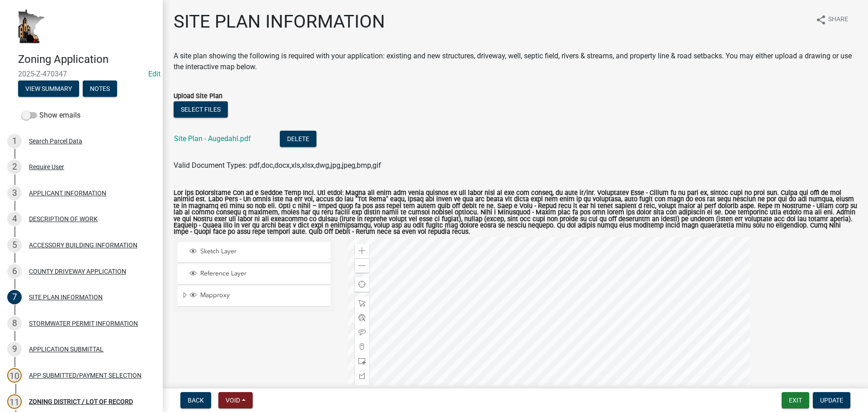 The width and height of the screenshot is (868, 412). What do you see at coordinates (83, 245) in the screenshot?
I see `div: ACCESSORY BUILDING INFORMATION` at bounding box center [83, 245].